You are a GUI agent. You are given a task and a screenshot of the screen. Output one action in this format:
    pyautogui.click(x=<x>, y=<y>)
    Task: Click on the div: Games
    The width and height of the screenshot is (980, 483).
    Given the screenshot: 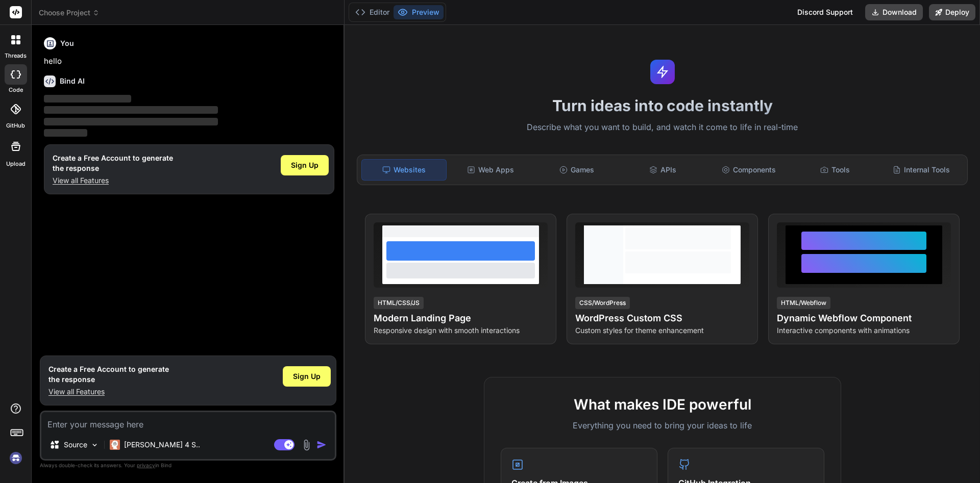 What is the action you would take?
    pyautogui.click(x=577, y=170)
    